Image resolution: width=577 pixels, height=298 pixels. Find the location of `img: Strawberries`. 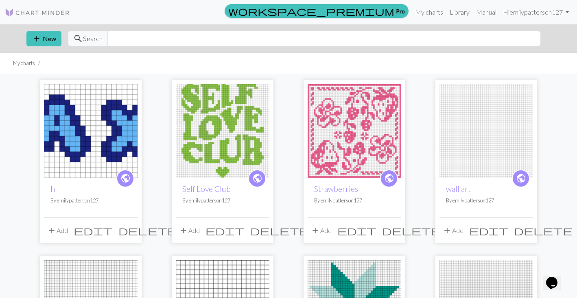

img: Strawberries is located at coordinates (355, 131).